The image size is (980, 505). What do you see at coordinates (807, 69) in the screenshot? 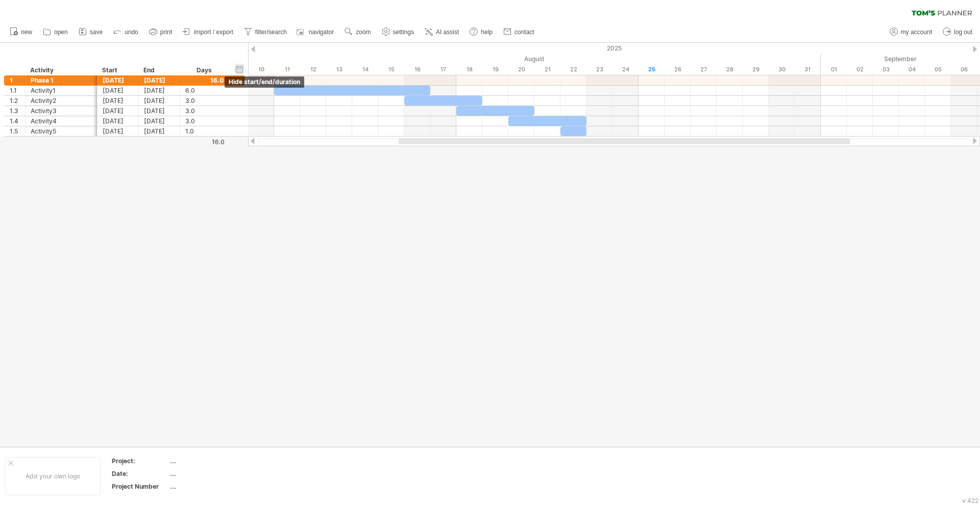
I see `div: Sunday, 31 August 2025` at bounding box center [807, 69].